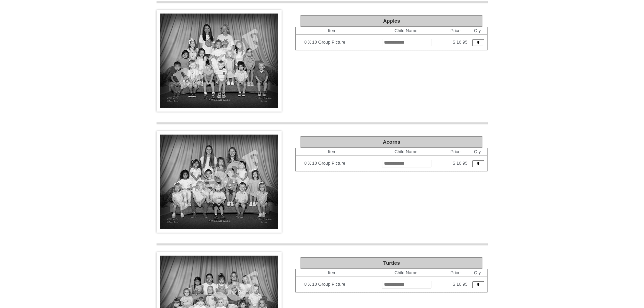 The width and height of the screenshot is (644, 308). What do you see at coordinates (392, 263) in the screenshot?
I see `div: Turtles` at bounding box center [392, 263].